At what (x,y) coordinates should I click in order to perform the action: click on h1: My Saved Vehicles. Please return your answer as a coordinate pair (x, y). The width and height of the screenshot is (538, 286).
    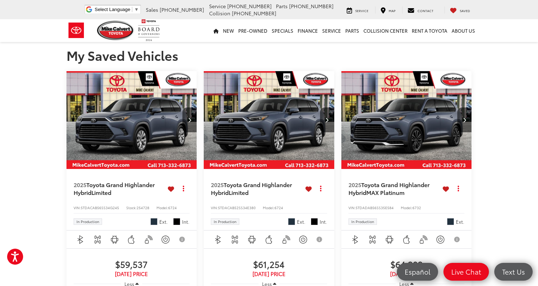
    Looking at the image, I should click on (269, 55).